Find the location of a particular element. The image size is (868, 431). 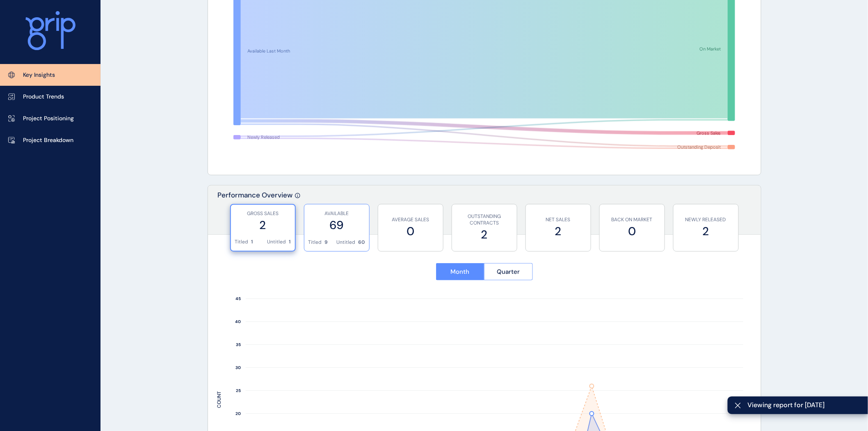

label: 69 is located at coordinates (337, 225).